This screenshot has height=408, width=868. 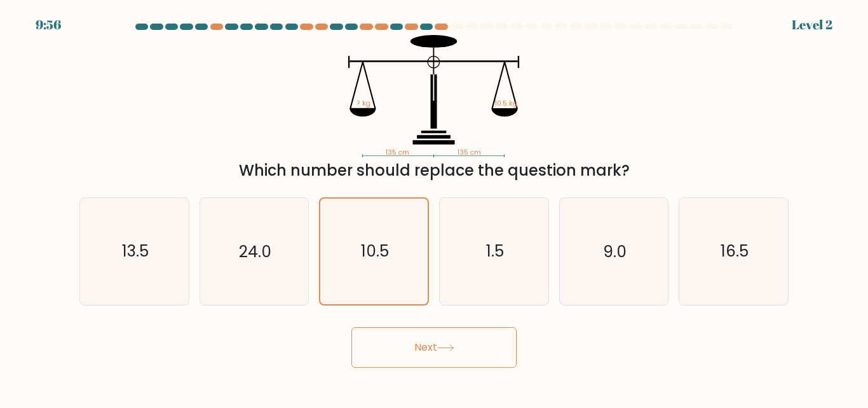 What do you see at coordinates (48, 25) in the screenshot?
I see `div: 9:56` at bounding box center [48, 25].